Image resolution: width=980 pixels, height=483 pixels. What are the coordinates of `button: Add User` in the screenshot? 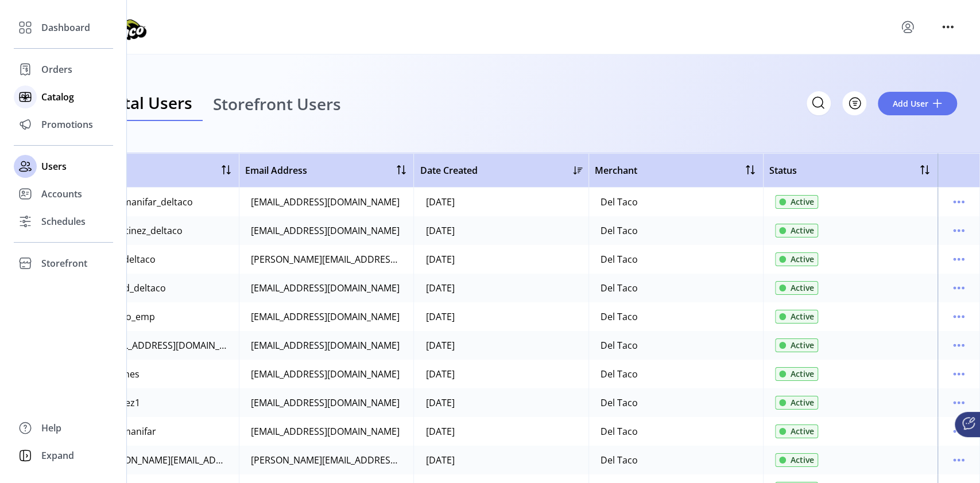 It's located at (917, 104).